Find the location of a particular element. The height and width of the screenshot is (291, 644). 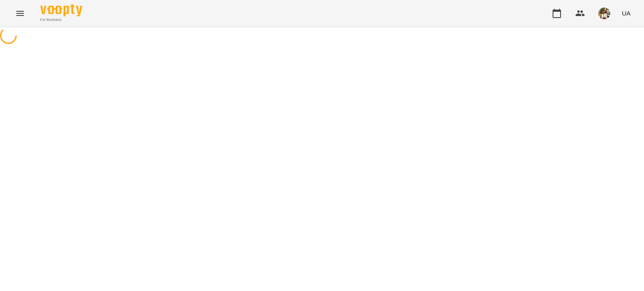

span: For Business is located at coordinates (61, 20).